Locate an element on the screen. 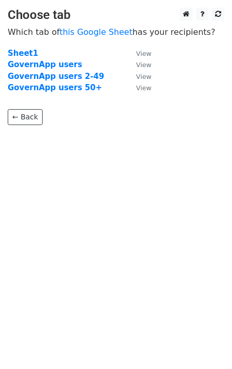 The width and height of the screenshot is (232, 369). h3: Choose tab is located at coordinates (116, 15).